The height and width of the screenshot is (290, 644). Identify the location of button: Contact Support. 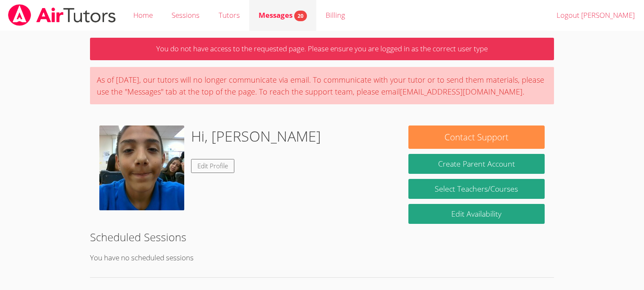
(476, 137).